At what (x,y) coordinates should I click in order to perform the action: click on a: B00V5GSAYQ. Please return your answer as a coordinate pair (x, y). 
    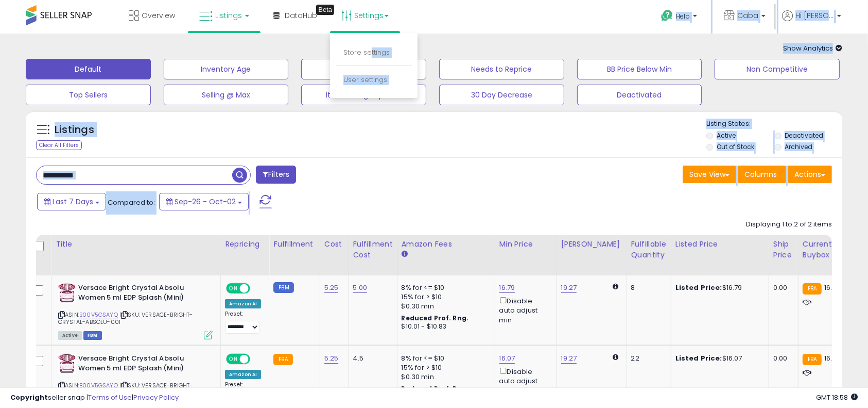
    Looking at the image, I should click on (98, 315).